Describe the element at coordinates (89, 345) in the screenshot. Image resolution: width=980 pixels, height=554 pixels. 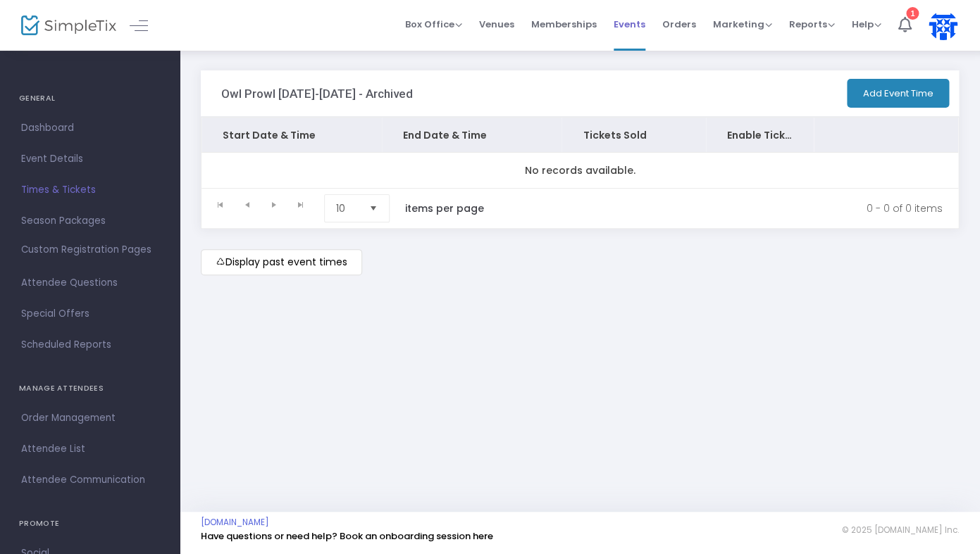
I see `span: Scheduled Reports` at that location.